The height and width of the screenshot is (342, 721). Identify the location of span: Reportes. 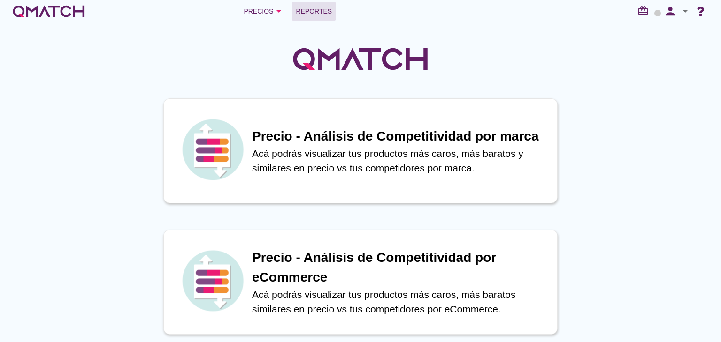
(313, 11).